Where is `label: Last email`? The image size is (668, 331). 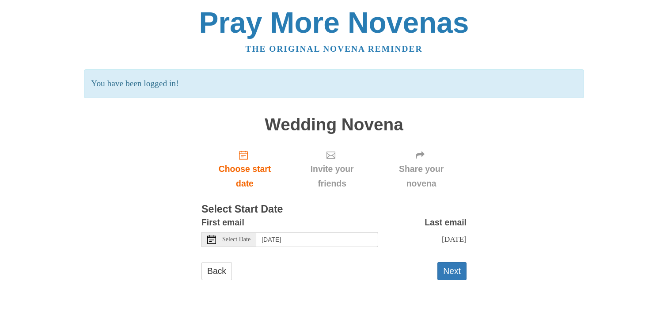
label: Last email is located at coordinates (445, 222).